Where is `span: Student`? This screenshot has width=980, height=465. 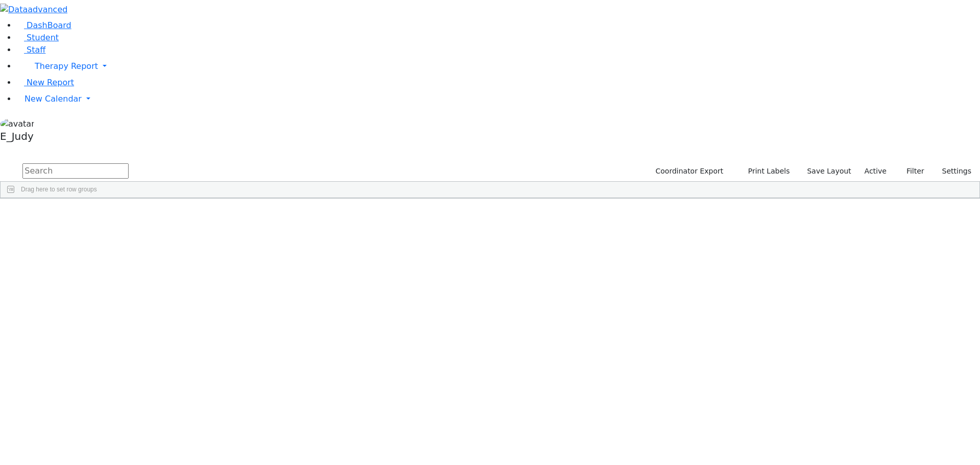 span: Student is located at coordinates (42, 37).